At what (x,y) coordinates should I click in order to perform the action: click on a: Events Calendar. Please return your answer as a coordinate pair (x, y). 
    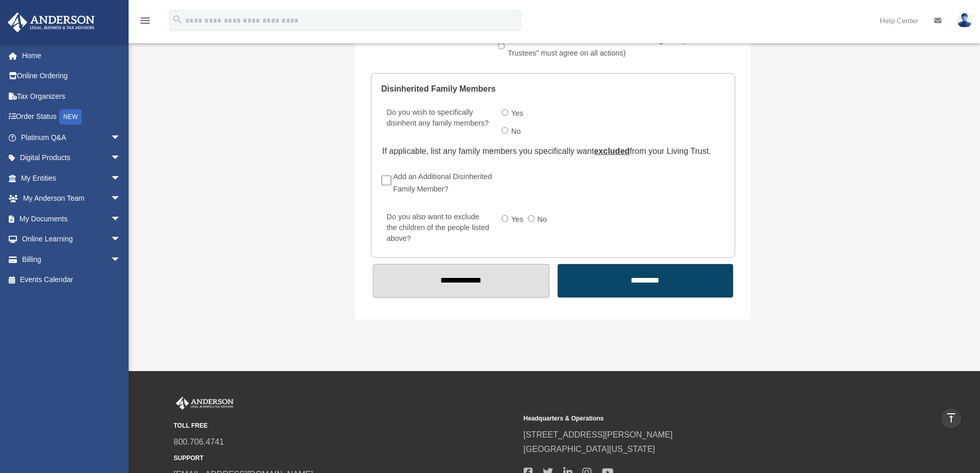
    Looking at the image, I should click on (72, 280).